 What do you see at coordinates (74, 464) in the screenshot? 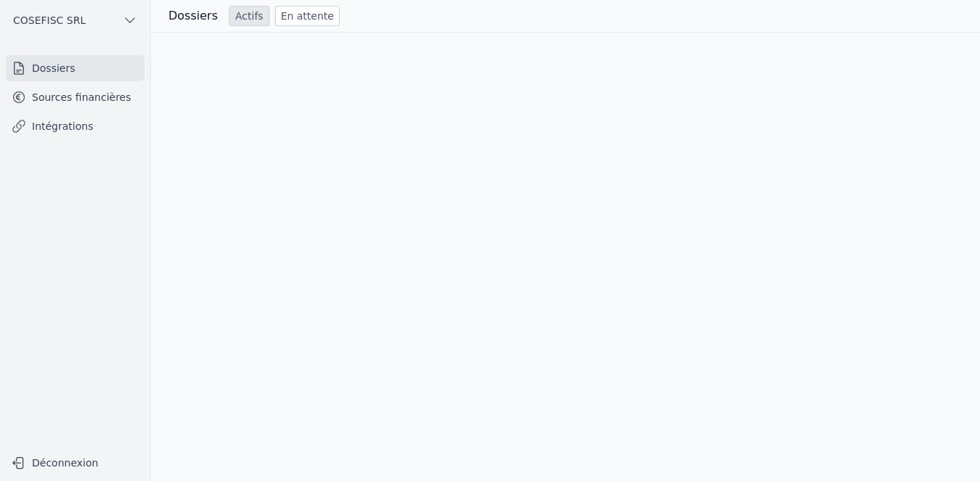
I see `button: Déconnexion` at bounding box center [74, 464].